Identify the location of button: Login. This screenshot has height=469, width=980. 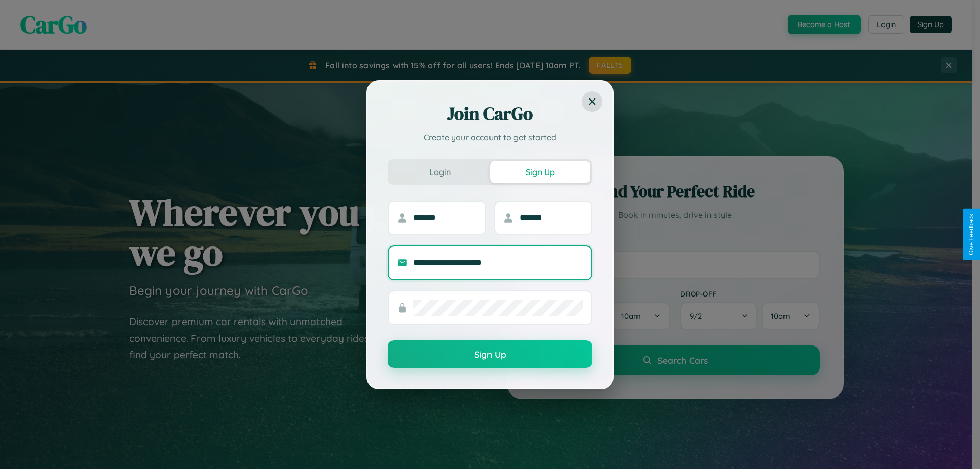
(440, 172).